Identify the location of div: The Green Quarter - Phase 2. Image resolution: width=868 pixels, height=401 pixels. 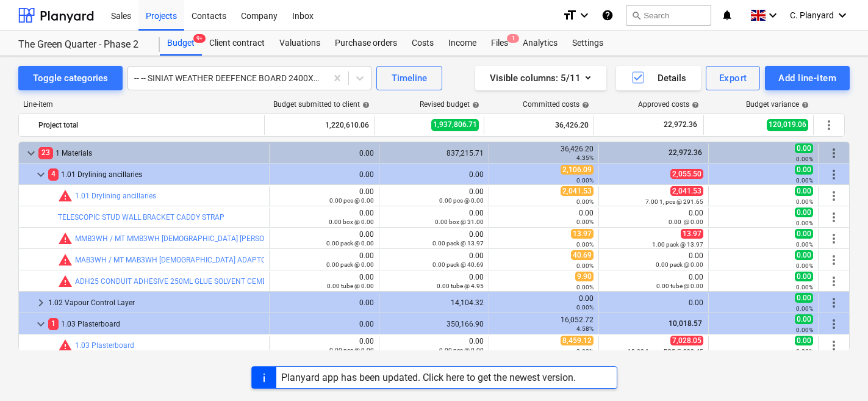
(82, 44).